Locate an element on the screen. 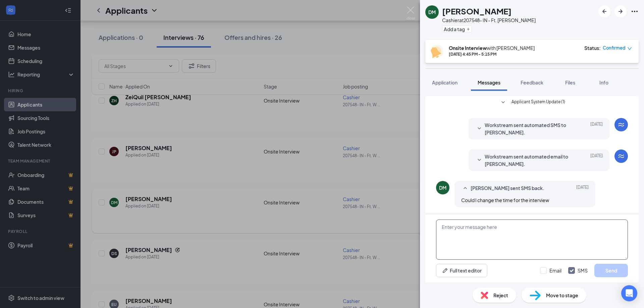 The height and width of the screenshot is (308, 644). span: Confirmed is located at coordinates (614, 48).